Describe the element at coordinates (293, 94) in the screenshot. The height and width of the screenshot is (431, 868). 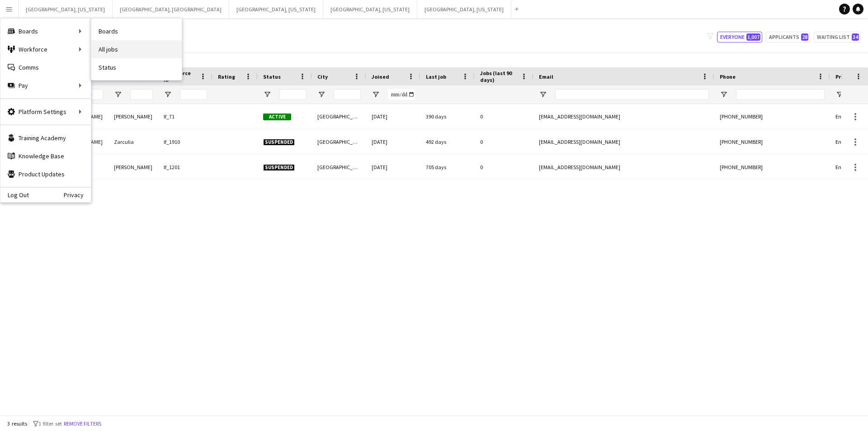
I see `input: Status Filter Input` at that location.